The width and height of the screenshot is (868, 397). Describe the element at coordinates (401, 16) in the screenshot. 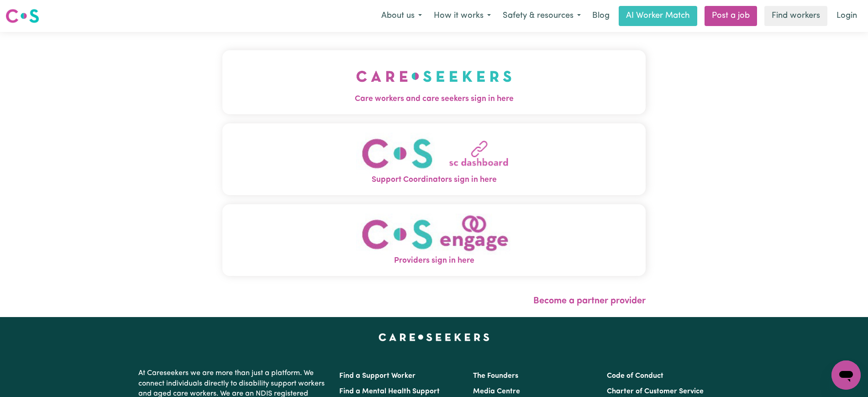

I see `button: About us` at that location.